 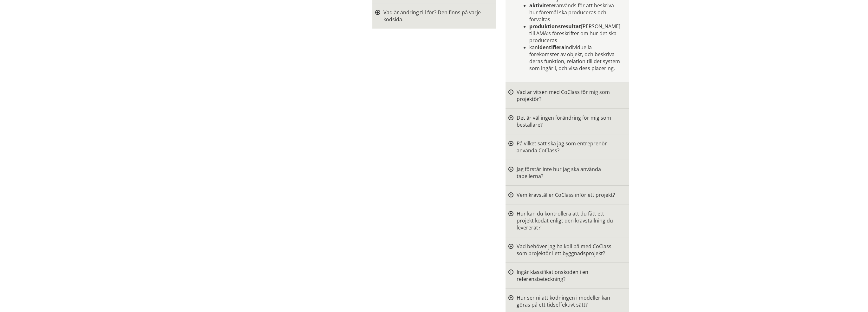 I want to click on font: identifiera, so click(x=551, y=47).